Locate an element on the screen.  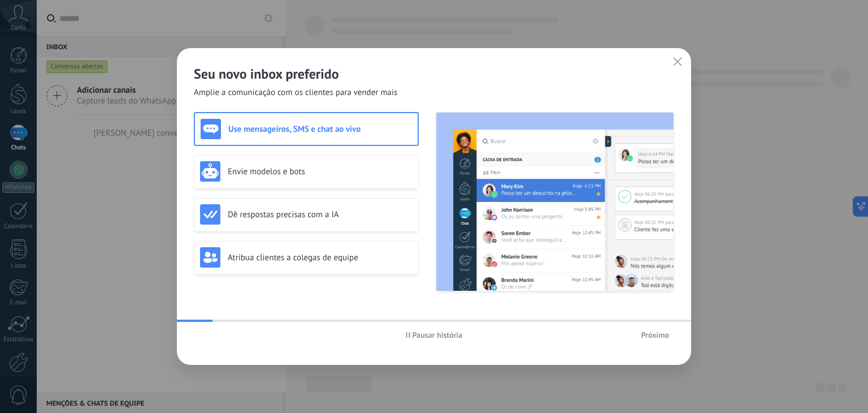
span: Pausar história is located at coordinates (438, 335).